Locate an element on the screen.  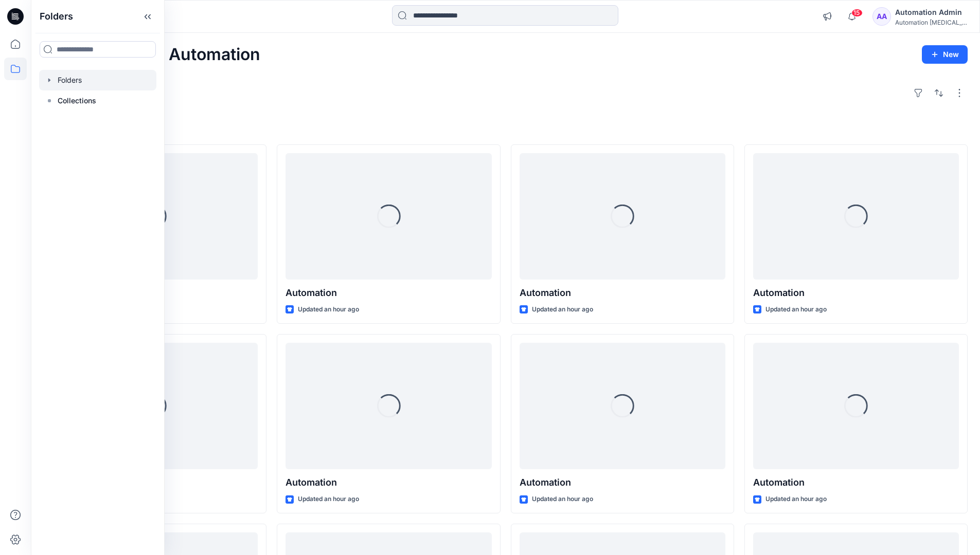
div: Automation Admin is located at coordinates (931, 13).